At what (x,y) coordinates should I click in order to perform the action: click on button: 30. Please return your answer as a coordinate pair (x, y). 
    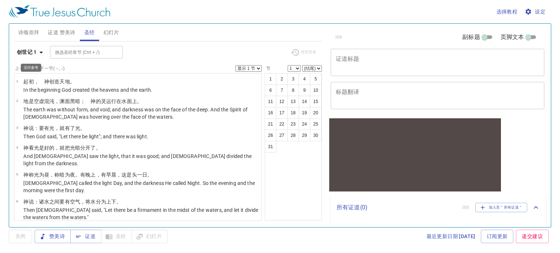
    Looking at the image, I should click on (315, 136).